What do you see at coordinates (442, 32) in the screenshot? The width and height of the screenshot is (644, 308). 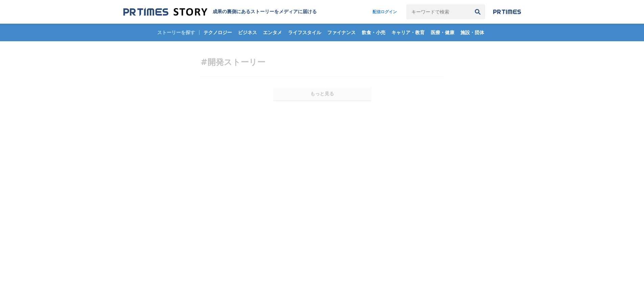 I see `span: 医療・健康` at bounding box center [442, 32].